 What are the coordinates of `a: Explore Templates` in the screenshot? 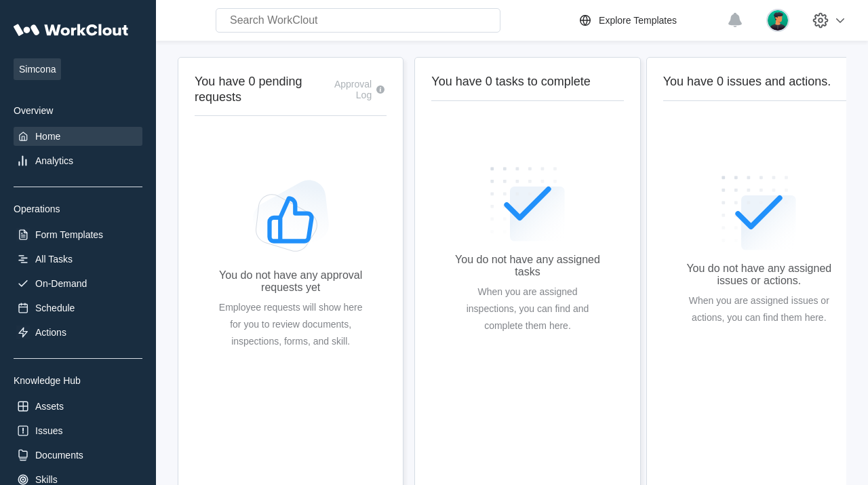 It's located at (648, 21).